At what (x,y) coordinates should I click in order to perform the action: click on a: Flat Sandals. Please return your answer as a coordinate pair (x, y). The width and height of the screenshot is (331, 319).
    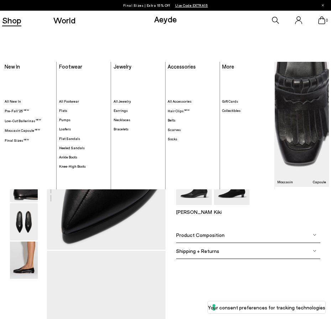
    Looking at the image, I should click on (84, 139).